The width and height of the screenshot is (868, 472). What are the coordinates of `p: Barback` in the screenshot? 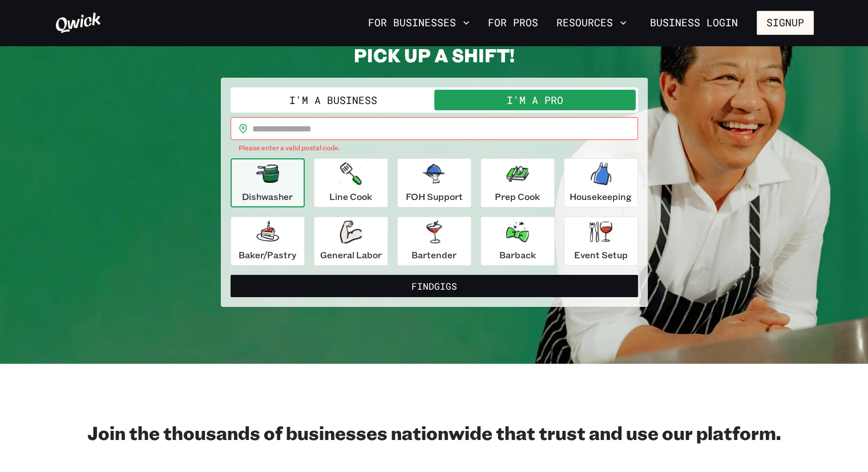 It's located at (518, 255).